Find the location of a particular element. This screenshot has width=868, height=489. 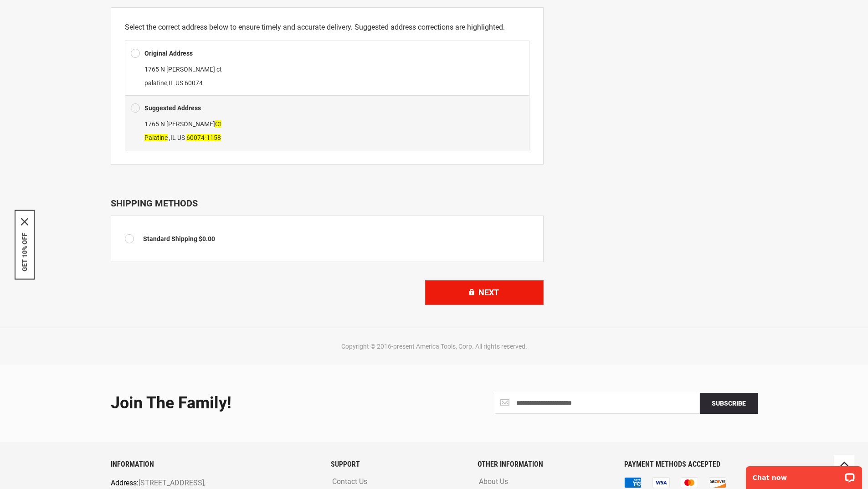

span: Standard Shipping is located at coordinates (170, 239).